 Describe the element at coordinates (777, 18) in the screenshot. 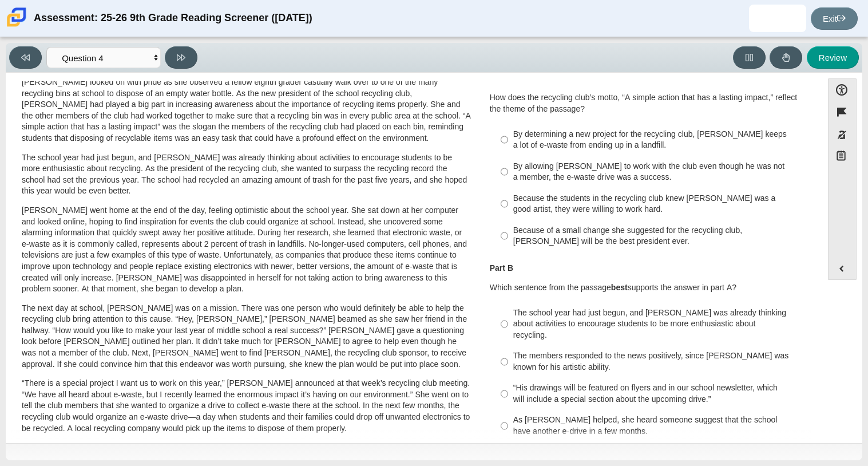

I see `img: antonio.aguirre.skcdnE` at that location.